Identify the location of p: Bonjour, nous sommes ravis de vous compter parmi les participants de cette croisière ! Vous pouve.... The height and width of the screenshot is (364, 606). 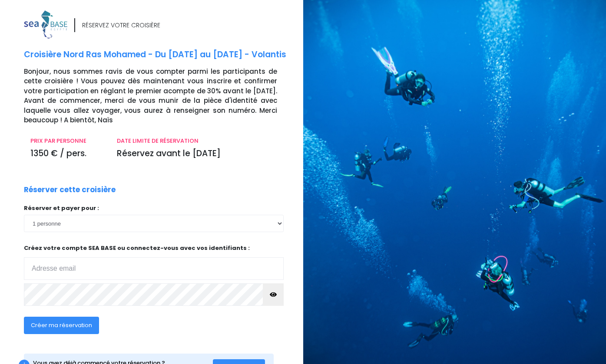
(161, 96).